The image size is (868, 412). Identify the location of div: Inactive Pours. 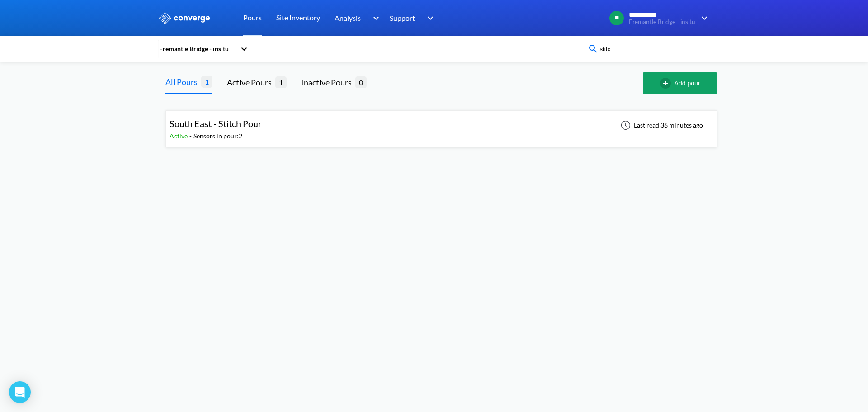
(328, 82).